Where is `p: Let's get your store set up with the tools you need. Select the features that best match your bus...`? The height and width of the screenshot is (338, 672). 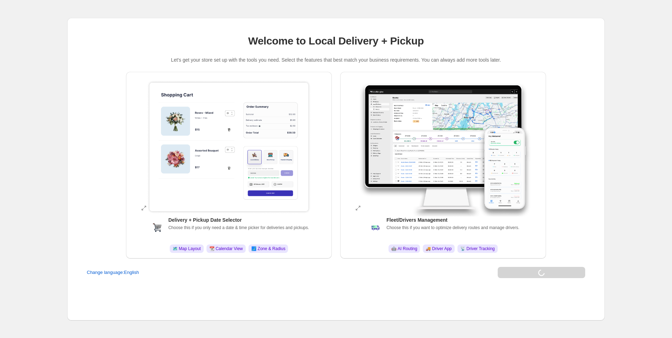
p: Let's get your store set up with the tools you need. Select the features that best match your bus... is located at coordinates (336, 60).